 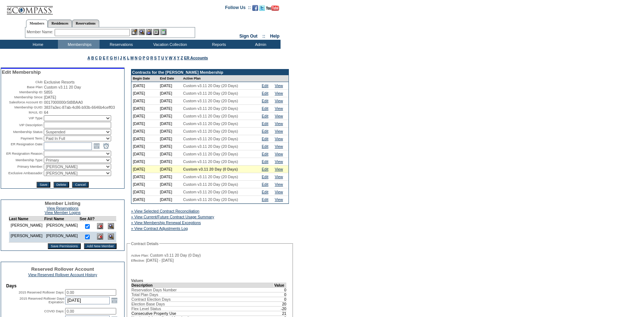 I want to click on span: Effective:, so click(x=138, y=261).